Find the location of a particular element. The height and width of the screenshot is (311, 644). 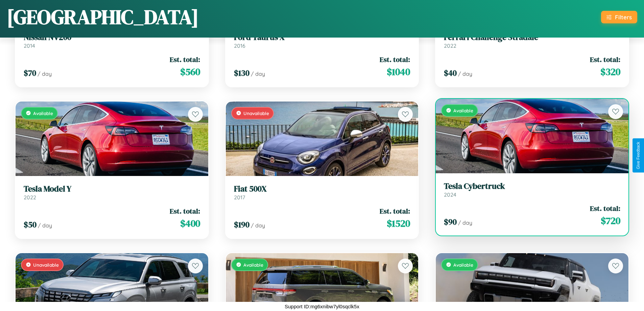

a: Ferrari Challenge Stradale2022 is located at coordinates (532, 40).